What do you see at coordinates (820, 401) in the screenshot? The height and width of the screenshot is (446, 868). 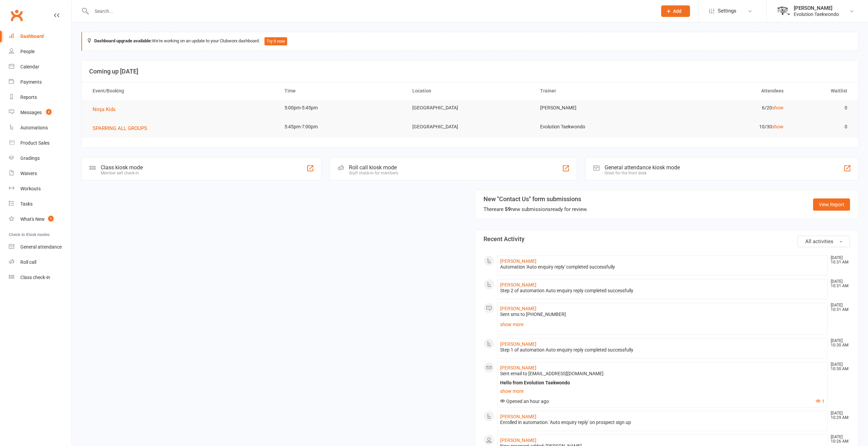 I see `button: 1` at bounding box center [820, 401].